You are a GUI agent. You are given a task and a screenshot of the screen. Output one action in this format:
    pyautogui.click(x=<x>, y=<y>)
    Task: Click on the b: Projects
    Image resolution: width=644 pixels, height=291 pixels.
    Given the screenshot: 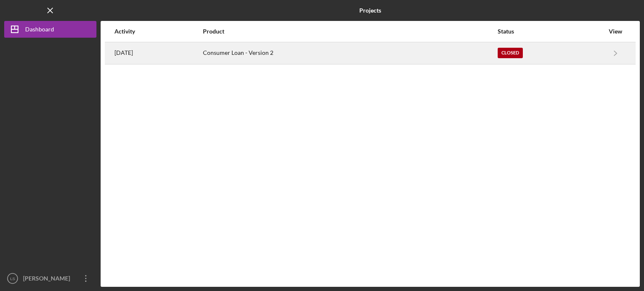 What is the action you would take?
    pyautogui.click(x=370, y=11)
    